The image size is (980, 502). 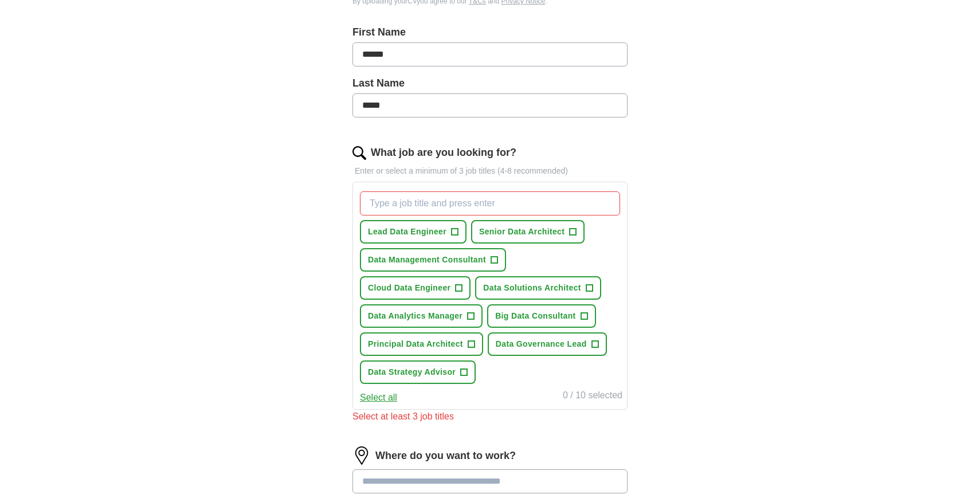 What do you see at coordinates (407, 232) in the screenshot?
I see `span: Lead Data Engineer` at bounding box center [407, 232].